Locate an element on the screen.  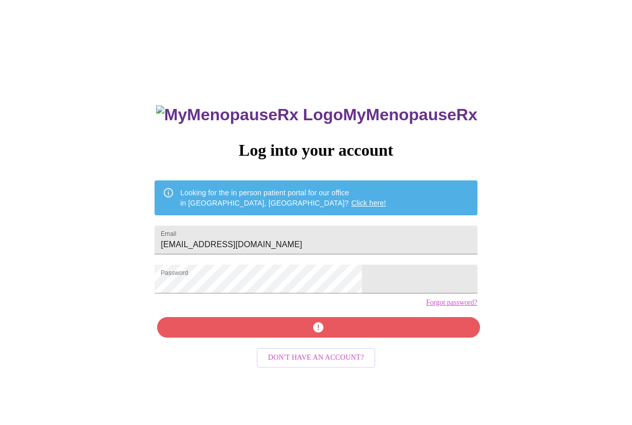
a: Forgot password? is located at coordinates (452, 302).